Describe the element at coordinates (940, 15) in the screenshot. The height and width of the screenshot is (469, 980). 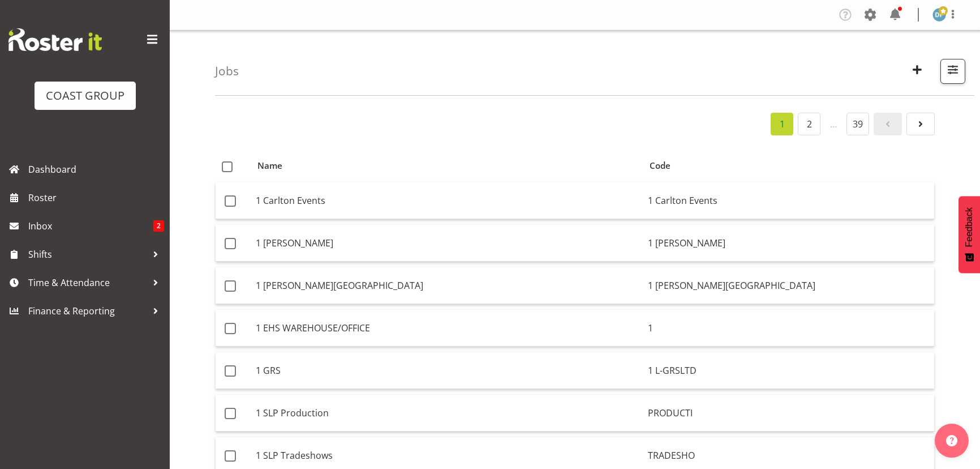
I see `img: david-forte1134.jpg` at that location.